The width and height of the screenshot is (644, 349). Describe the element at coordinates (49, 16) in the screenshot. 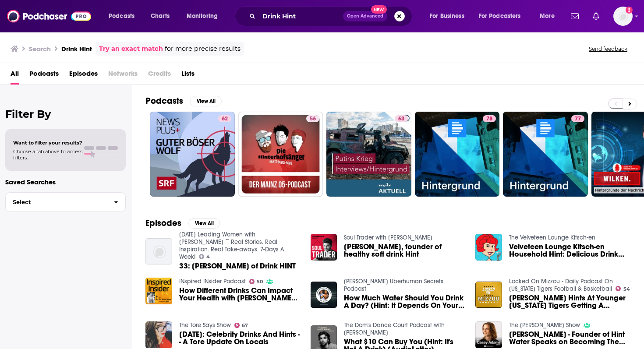

I see `img: Podchaser - Follow, Share and Rate Podcasts` at that location.